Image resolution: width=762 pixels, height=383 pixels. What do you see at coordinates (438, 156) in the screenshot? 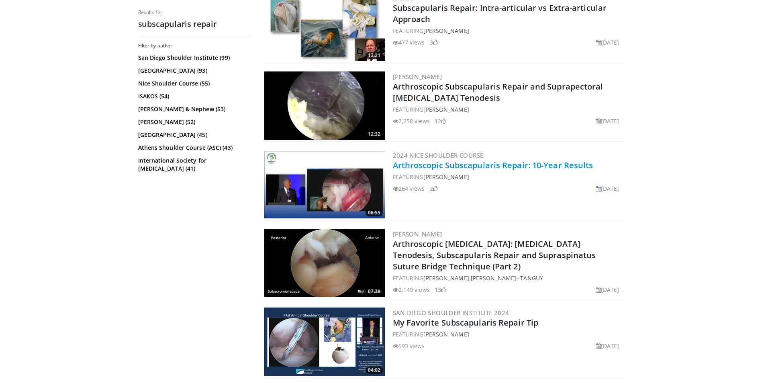
I see `a: 2024 Nice Shoulder Course` at bounding box center [438, 156].